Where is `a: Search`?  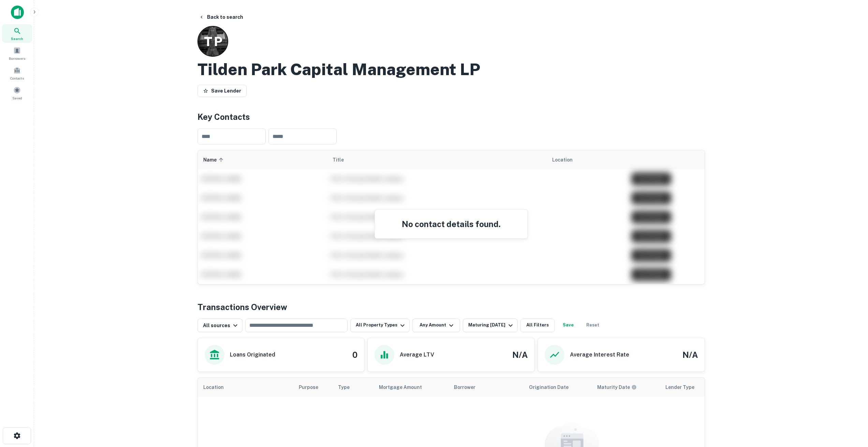
a: Search is located at coordinates (17, 33).